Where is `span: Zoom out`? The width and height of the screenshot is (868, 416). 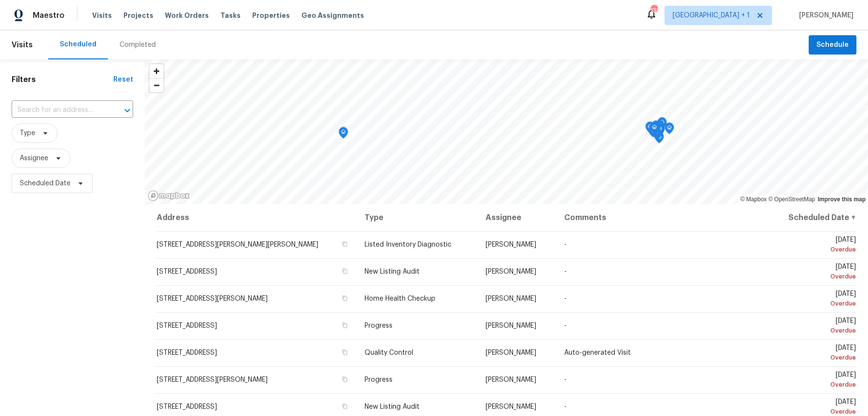 span: Zoom out is located at coordinates (156, 85).